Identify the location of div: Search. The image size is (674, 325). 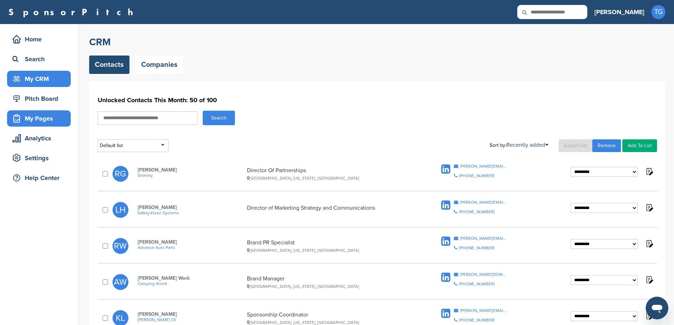
(41, 59).